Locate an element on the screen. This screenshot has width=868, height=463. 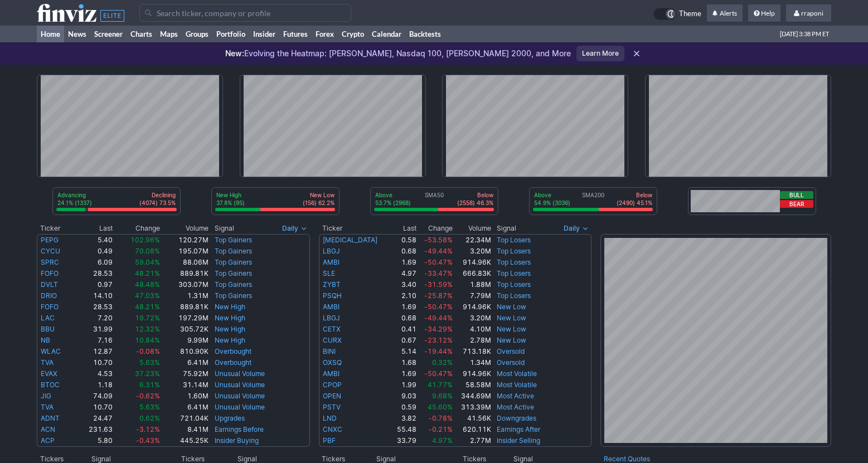
span: 70.08% is located at coordinates (147, 251).